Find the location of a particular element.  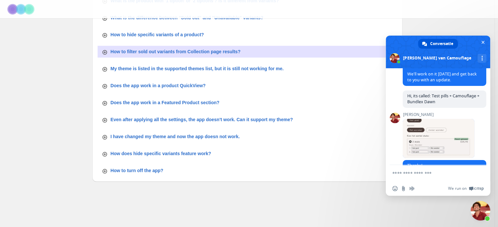

div: Meer kanalen is located at coordinates (481, 58).